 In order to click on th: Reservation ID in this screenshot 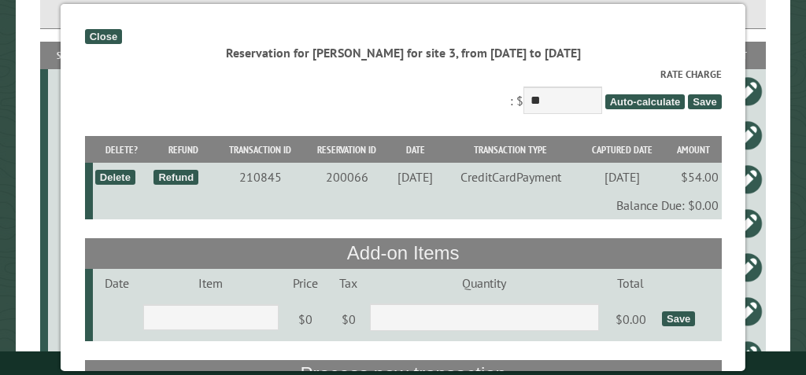, I will do `click(346, 150)`.